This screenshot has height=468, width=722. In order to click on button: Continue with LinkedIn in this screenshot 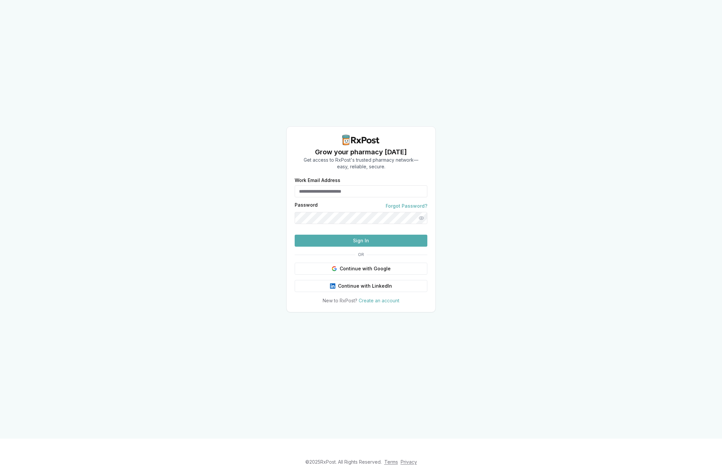, I will do `click(361, 286)`.